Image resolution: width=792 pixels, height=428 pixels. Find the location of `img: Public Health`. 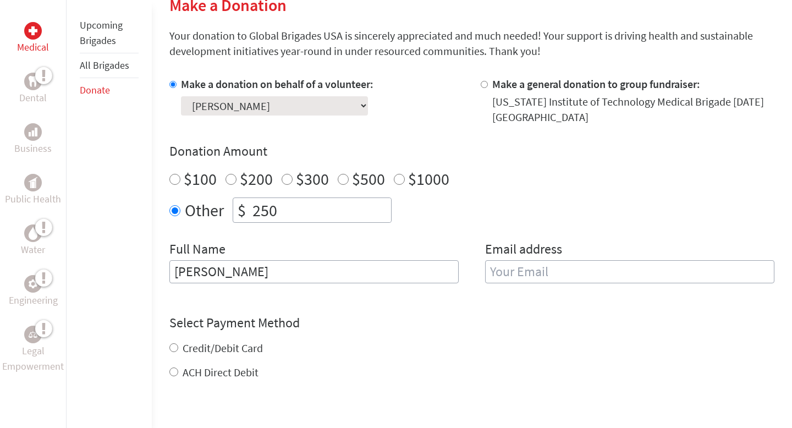

img: Public Health is located at coordinates (33, 183).